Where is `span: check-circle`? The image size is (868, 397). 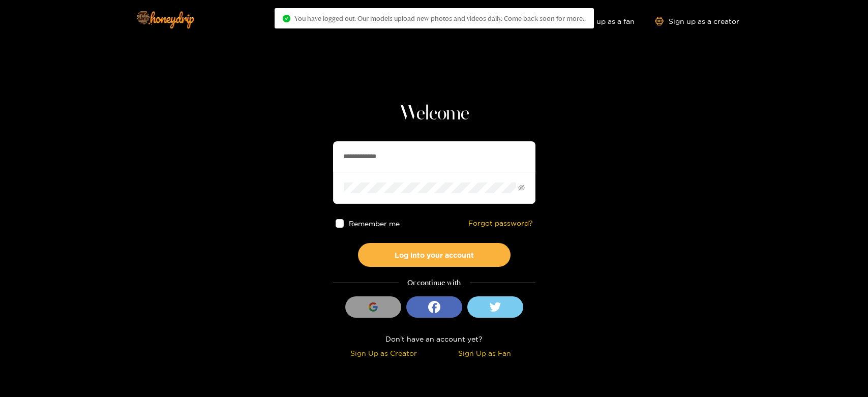 span: check-circle is located at coordinates (286, 18).